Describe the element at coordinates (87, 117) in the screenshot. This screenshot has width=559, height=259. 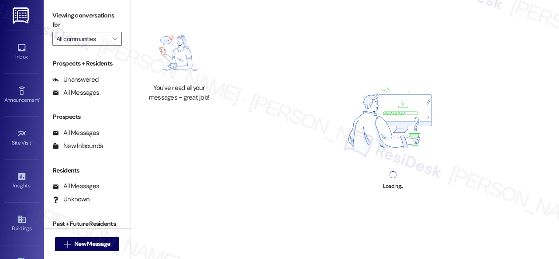
I see `div: Prospects` at that location.